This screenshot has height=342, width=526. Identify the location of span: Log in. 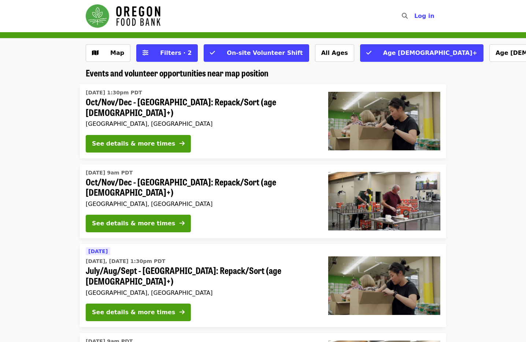
(424, 16).